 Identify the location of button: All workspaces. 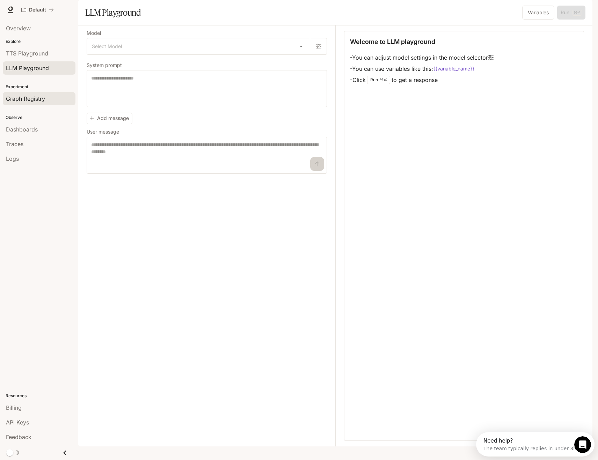
(37, 10).